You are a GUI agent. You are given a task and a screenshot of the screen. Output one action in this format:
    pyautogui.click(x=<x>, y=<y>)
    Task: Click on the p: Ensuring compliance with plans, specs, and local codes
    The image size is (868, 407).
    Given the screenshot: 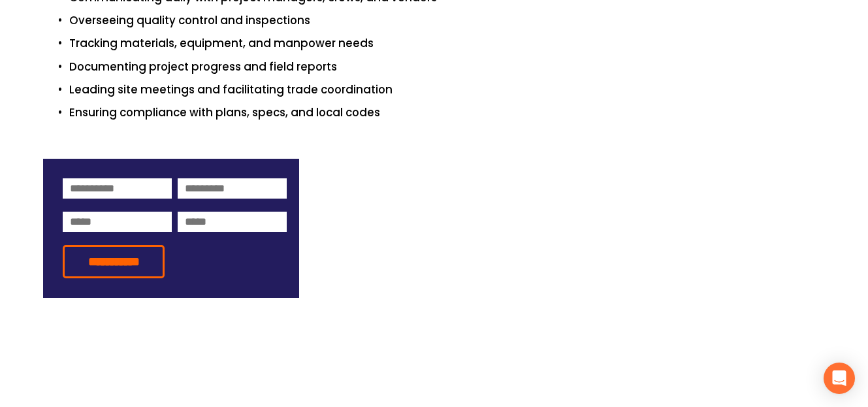 What is the action you would take?
    pyautogui.click(x=446, y=112)
    